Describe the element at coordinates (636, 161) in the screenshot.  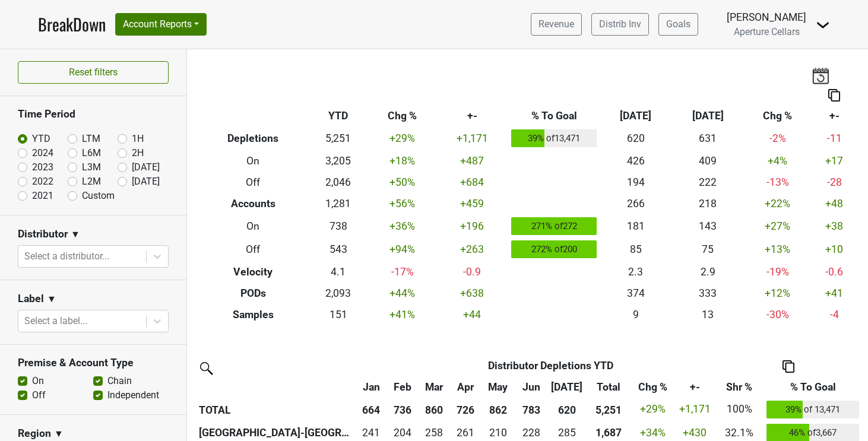
I see `td: 426` at that location.